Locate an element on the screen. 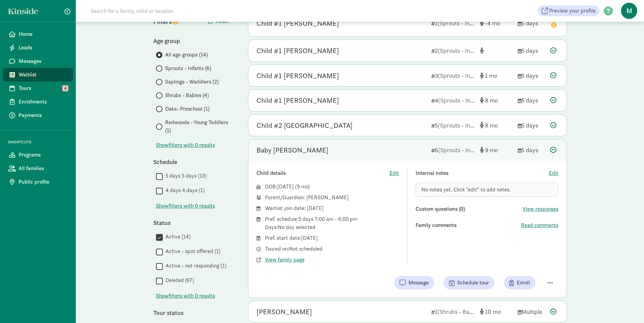 This screenshot has width=644, height=323. div: Tour status is located at coordinates (194, 313).